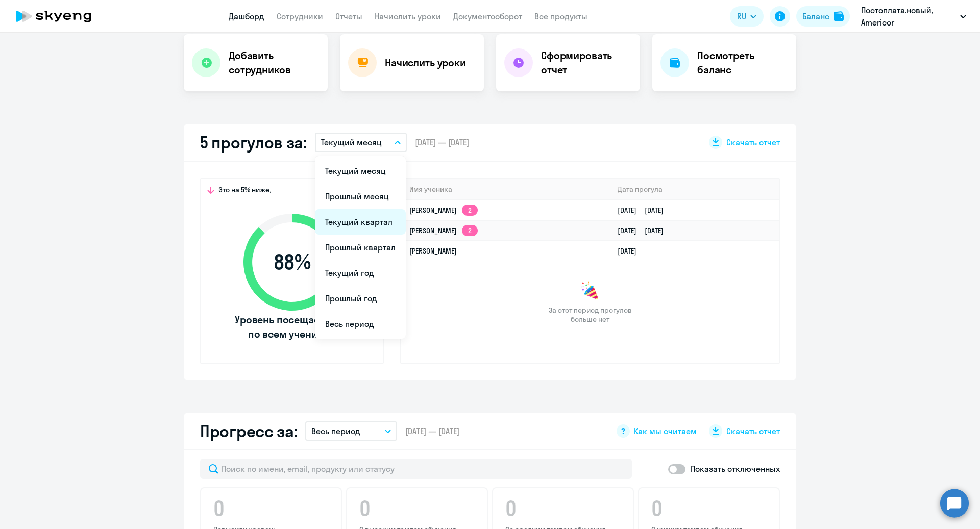 Image resolution: width=980 pixels, height=529 pixels. Describe the element at coordinates (425, 62) in the screenshot. I see `h4: Начислить уроки` at that location.